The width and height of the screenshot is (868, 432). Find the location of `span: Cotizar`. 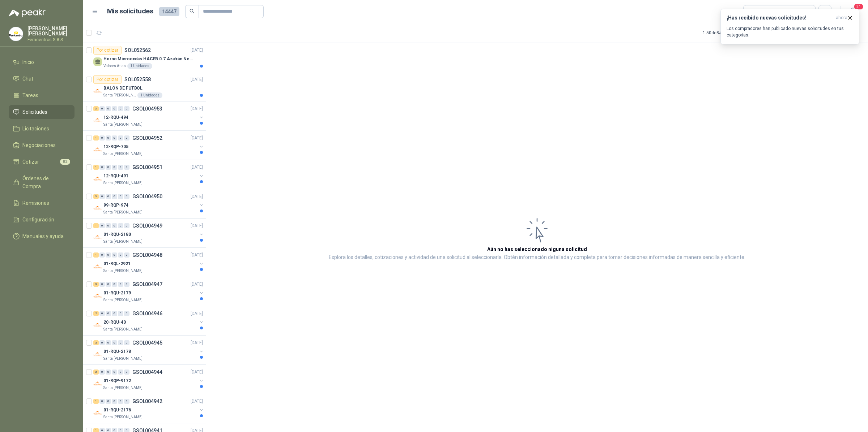

span: Cotizar is located at coordinates (30, 162).